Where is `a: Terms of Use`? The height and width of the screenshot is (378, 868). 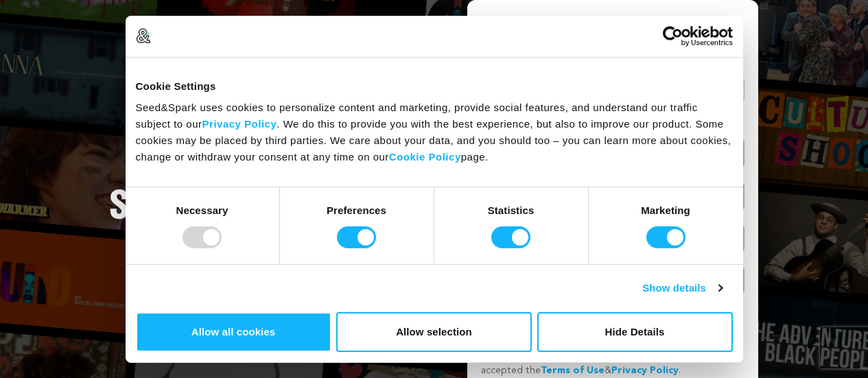 a: Terms of Use is located at coordinates (572, 370).